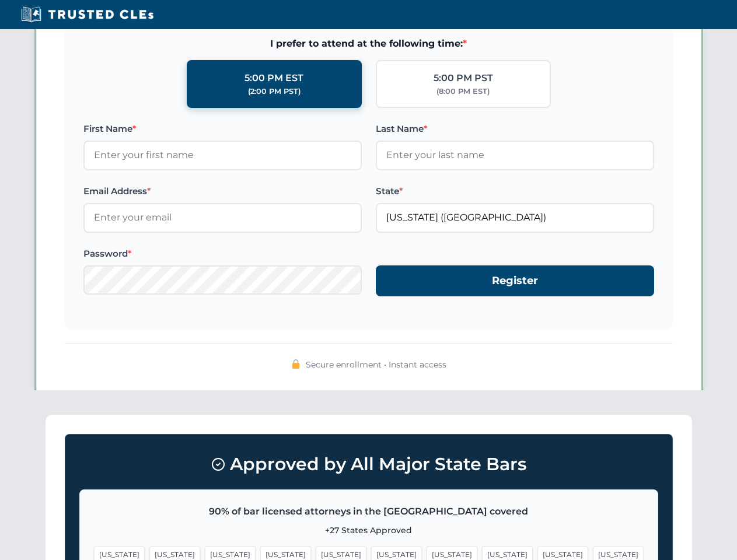 Image resolution: width=737 pixels, height=560 pixels. I want to click on button: Register, so click(515, 280).